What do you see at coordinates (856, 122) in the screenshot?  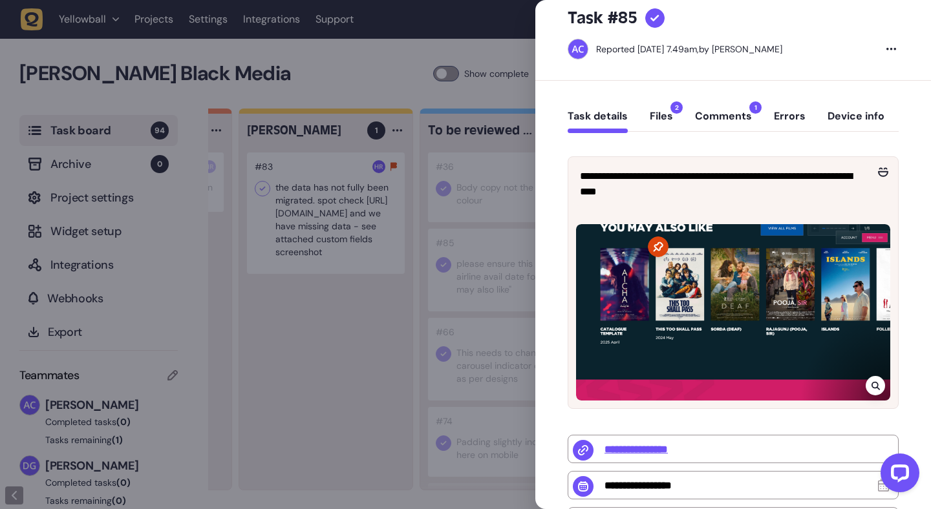 I see `button: Device info` at bounding box center [856, 122].